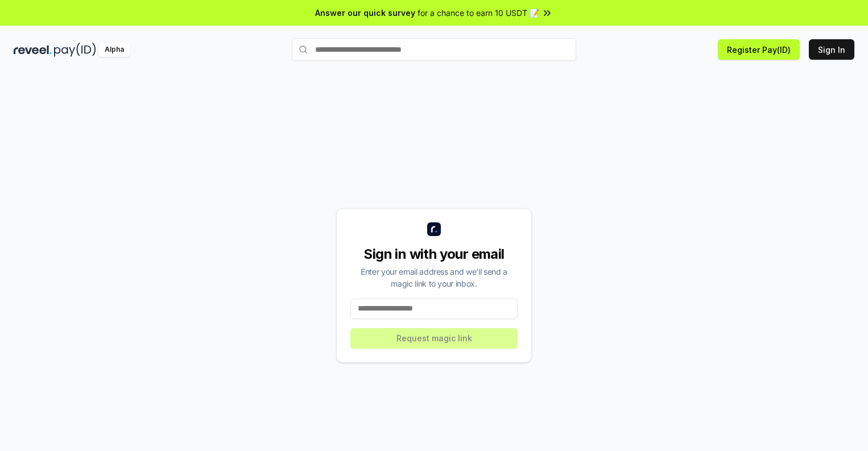 The height and width of the screenshot is (451, 868). Describe the element at coordinates (434, 229) in the screenshot. I see `img: logo_small` at that location.